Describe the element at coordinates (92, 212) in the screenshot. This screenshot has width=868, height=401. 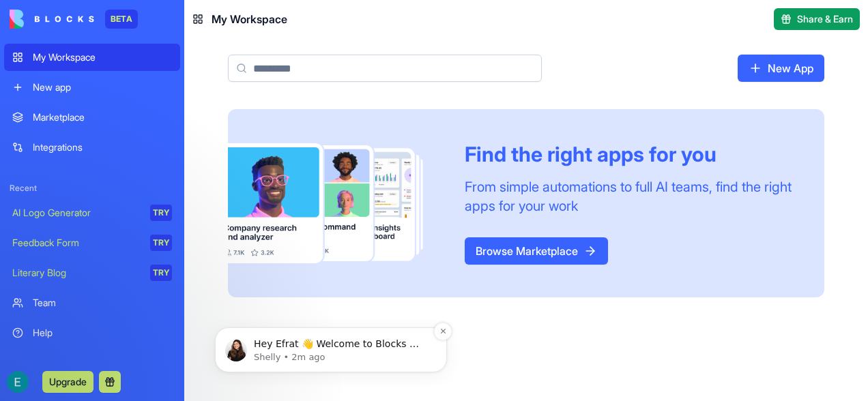
I see `a: AI Logo GeneratorTRY` at that location.